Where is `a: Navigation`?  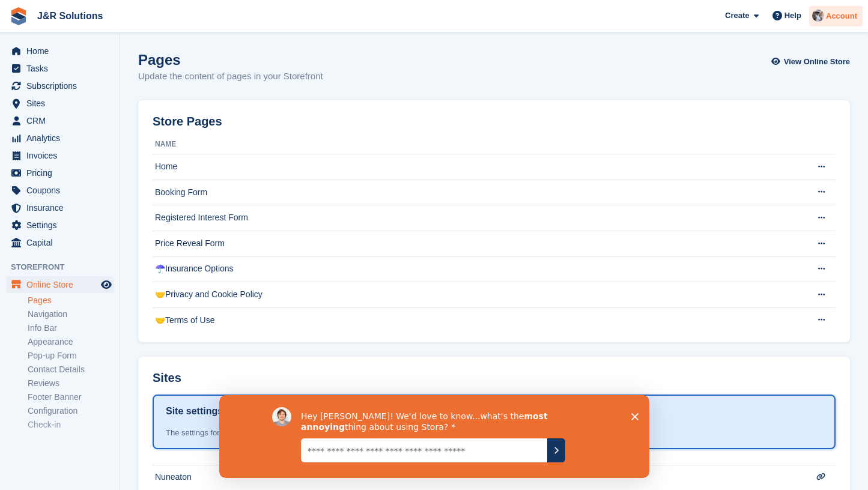 a: Navigation is located at coordinates (70, 314).